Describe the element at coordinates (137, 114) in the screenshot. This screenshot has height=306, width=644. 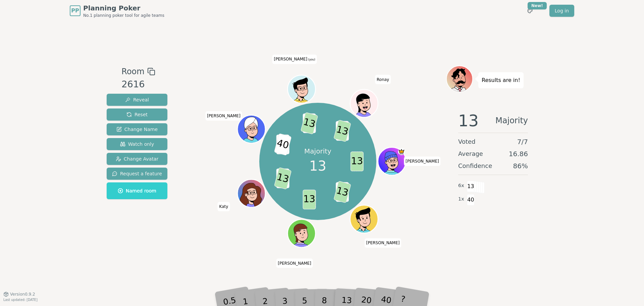
I see `button: Reset` at that location.